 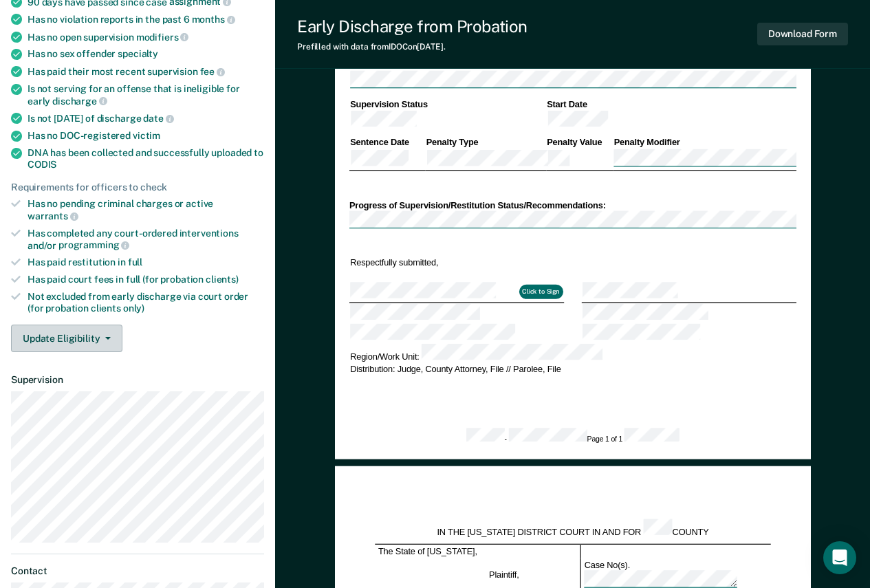 What do you see at coordinates (579, 143) in the screenshot?
I see `th: Penalty Value` at bounding box center [579, 143].